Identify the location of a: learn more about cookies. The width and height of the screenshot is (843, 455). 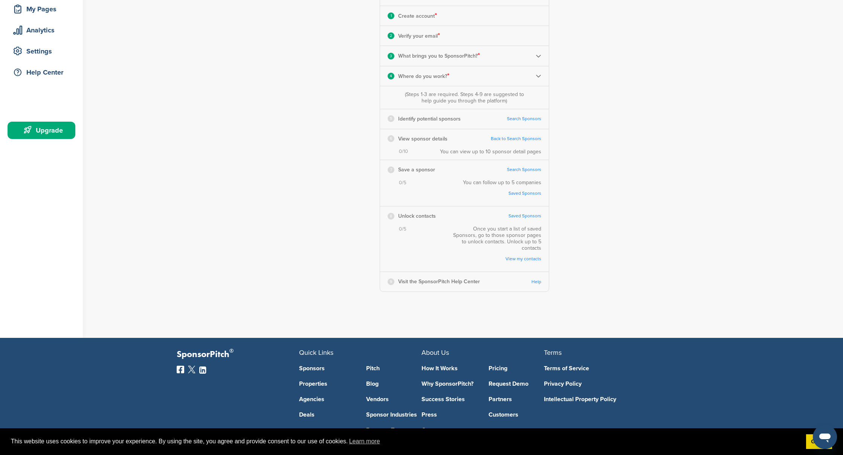
(365, 441).